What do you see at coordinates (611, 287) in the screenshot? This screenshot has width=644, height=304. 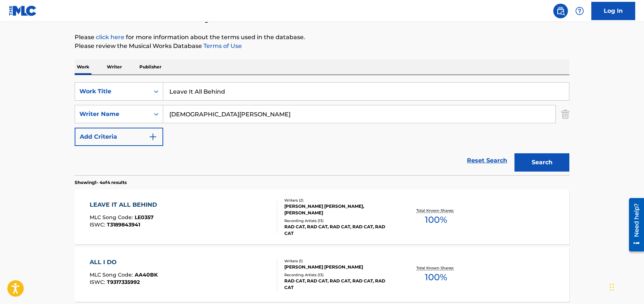 I see `div: Drag` at bounding box center [611, 287].